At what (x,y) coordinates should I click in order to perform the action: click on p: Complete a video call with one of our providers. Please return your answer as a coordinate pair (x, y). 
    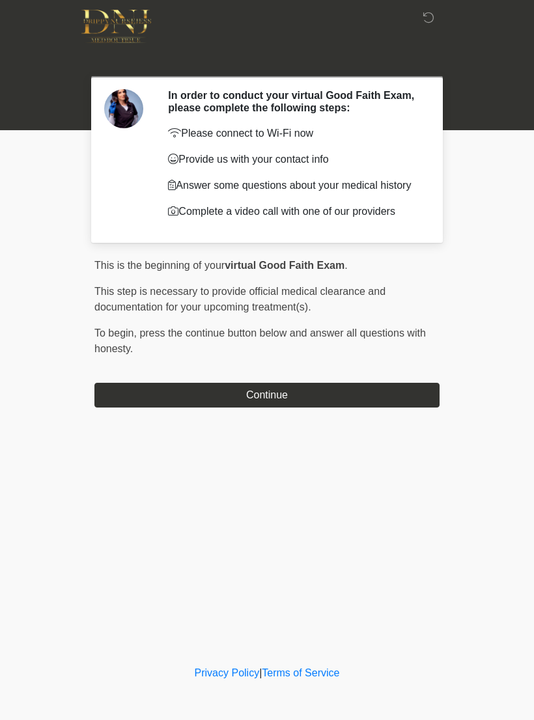
    Looking at the image, I should click on (294, 212).